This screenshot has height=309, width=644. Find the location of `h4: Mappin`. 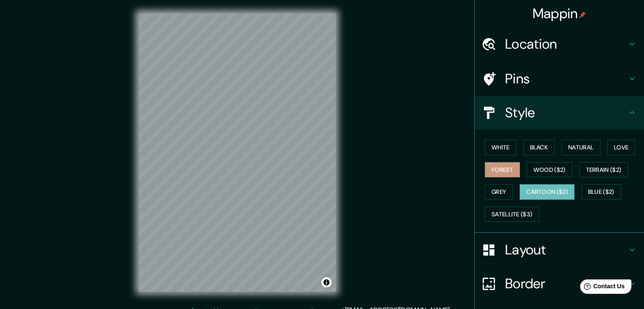

h4: Mappin is located at coordinates (559, 14).